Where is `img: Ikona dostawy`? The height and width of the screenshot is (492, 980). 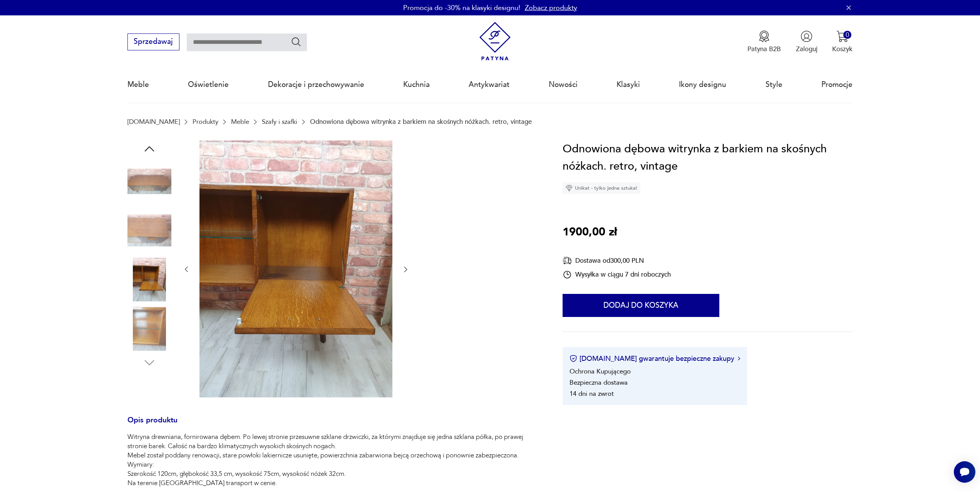
img: Ikona dostawy is located at coordinates (568, 260).